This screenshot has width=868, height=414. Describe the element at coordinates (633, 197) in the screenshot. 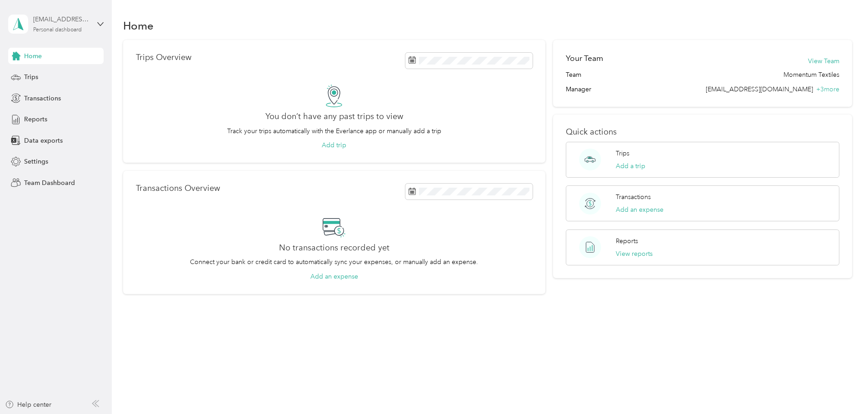

I see `p: Transactions` at that location.